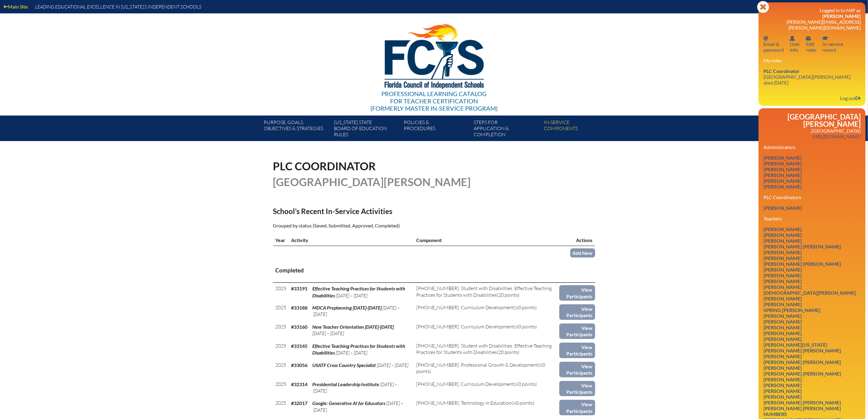  What do you see at coordinates (299, 308) in the screenshot?
I see `b: #33188` at bounding box center [299, 308].